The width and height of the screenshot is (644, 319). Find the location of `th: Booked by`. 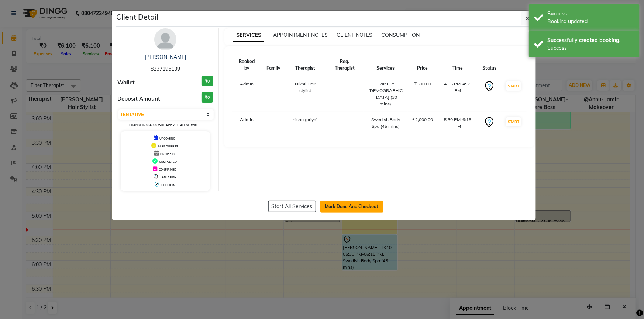

th: Booked by is located at coordinates (247, 65).